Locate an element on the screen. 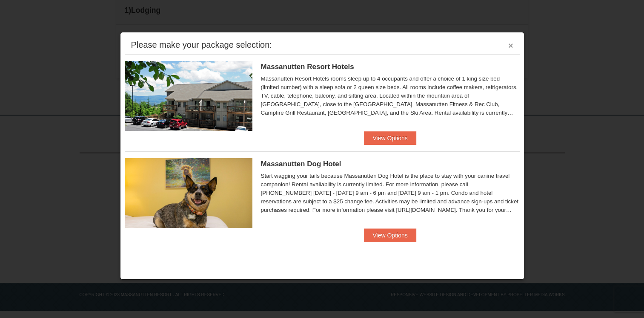 This screenshot has width=644, height=318. img: 19219026-1-e3b4ac8e.jpg is located at coordinates (188, 95).